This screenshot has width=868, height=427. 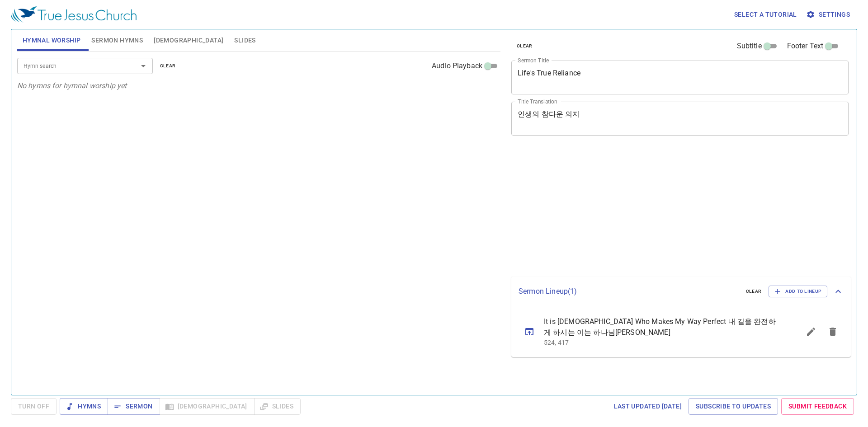 I want to click on ul: sermon lineup list, so click(x=681, y=332).